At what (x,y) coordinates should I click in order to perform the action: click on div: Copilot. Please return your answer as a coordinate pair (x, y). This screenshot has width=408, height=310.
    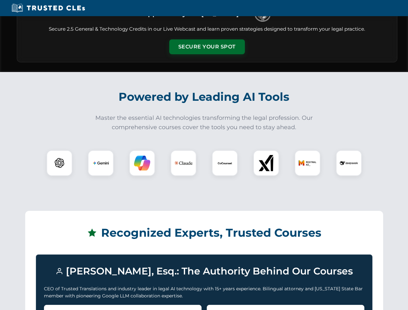
    Looking at the image, I should click on (142, 163).